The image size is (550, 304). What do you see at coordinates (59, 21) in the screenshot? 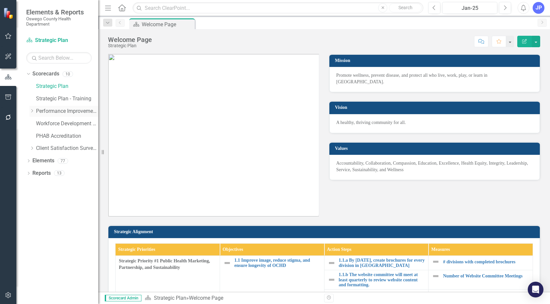
I see `small: Oswego County Health Department` at bounding box center [59, 21].